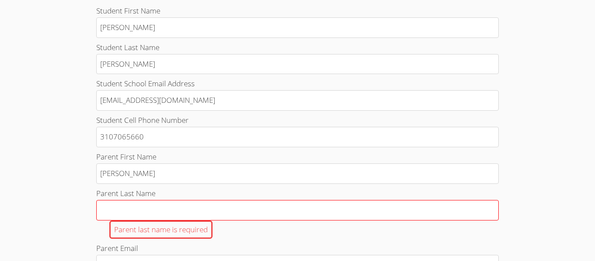  Describe the element at coordinates (117, 248) in the screenshot. I see `span: Parent Email` at that location.